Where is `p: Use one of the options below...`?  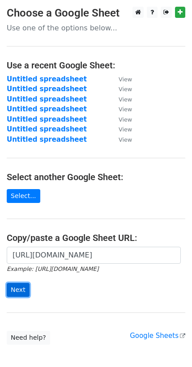
p: Use one of the options below... is located at coordinates (96, 28).